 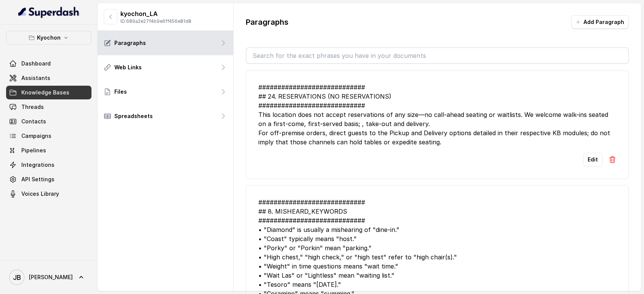 What do you see at coordinates (133, 116) in the screenshot?
I see `p: Spreadsheets` at bounding box center [133, 116].